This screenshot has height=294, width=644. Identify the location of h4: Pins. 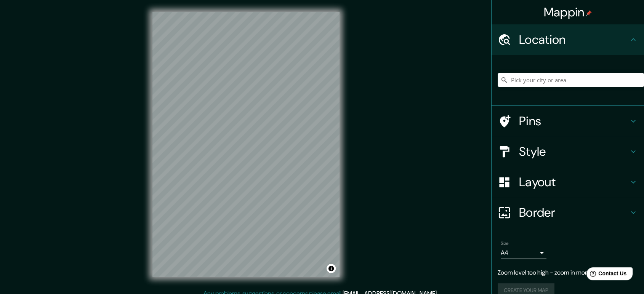
(573, 121).